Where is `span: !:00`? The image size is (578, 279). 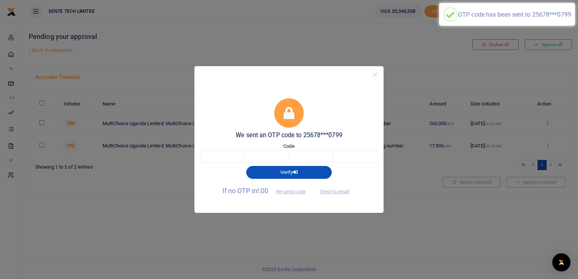 span: !:00 is located at coordinates (263, 191).